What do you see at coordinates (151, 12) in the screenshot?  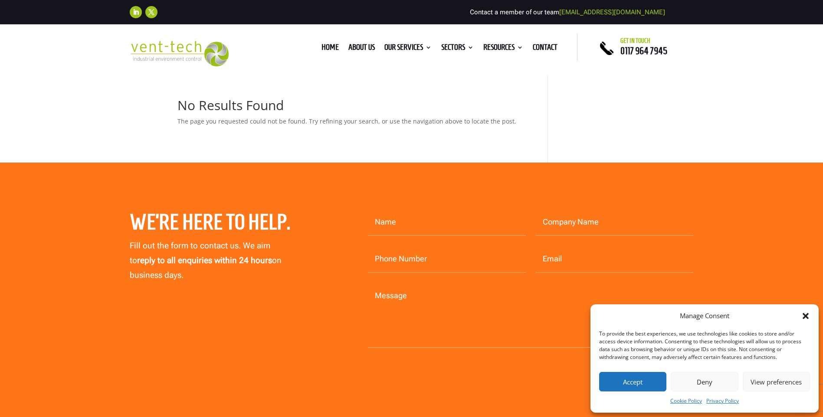 I see `a: Follow on X` at bounding box center [151, 12].